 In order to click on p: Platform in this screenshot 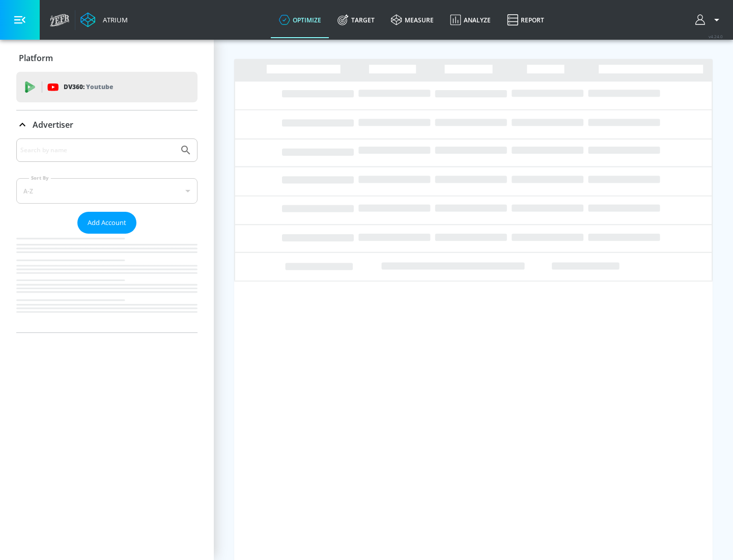, I will do `click(36, 58)`.